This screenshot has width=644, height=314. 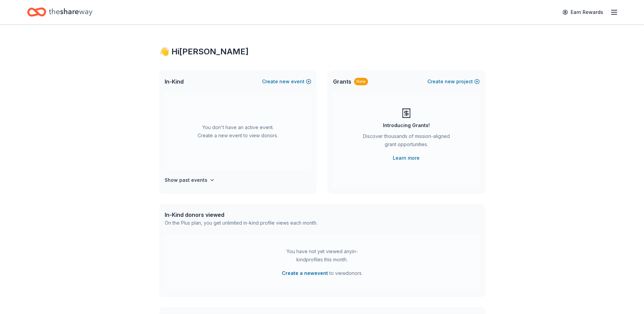 I want to click on a: Learn more, so click(x=406, y=158).